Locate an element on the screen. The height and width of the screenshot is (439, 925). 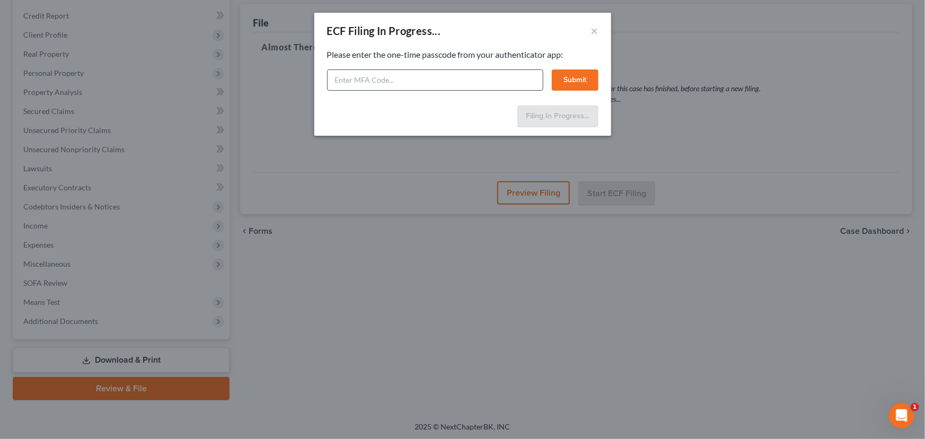
div: ECF Filing In Progress... is located at coordinates (384, 31).